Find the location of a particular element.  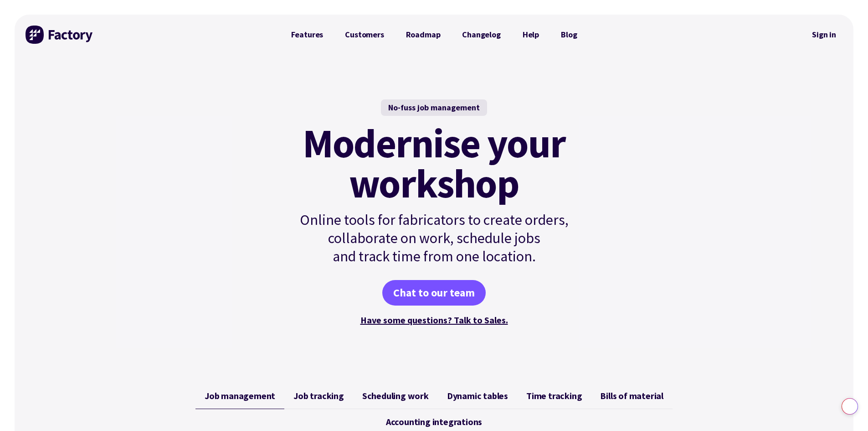

mark: Modernise your workshop is located at coordinates (434, 163).